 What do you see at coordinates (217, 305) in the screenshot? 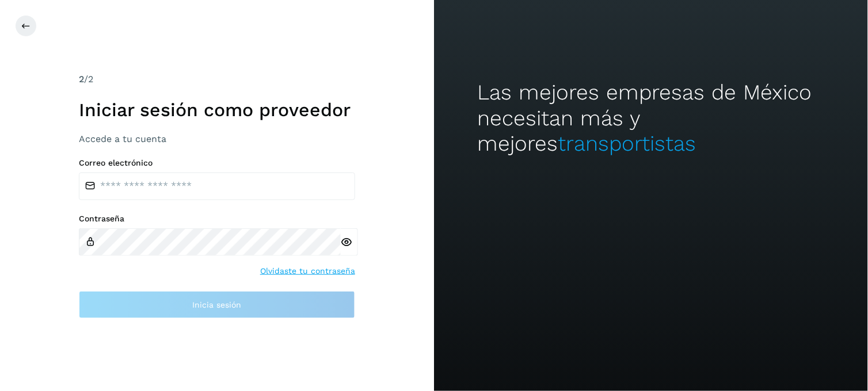
I see `button: Inicia sesión` at bounding box center [217, 305].